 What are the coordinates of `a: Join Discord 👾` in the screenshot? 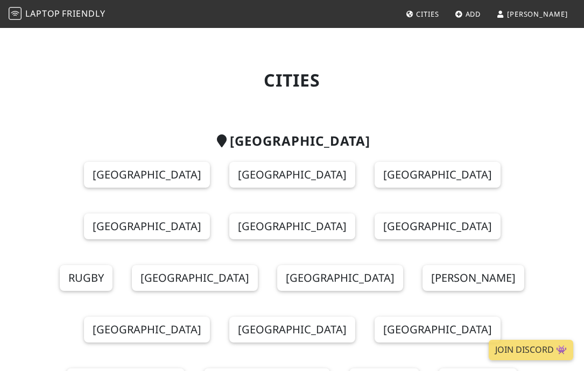 It's located at (531, 350).